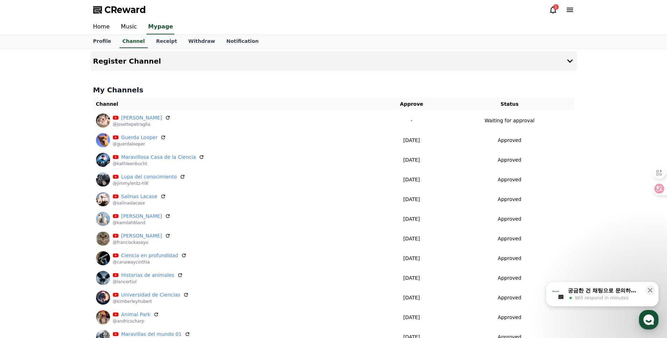 This screenshot has height=338, width=667. Describe the element at coordinates (136, 321) in the screenshot. I see `p: @andricscharp` at that location.